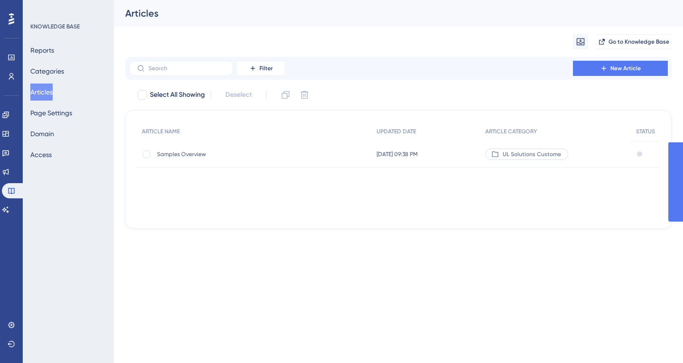 Image resolution: width=683 pixels, height=363 pixels. What do you see at coordinates (625, 68) in the screenshot?
I see `span: New Article` at bounding box center [625, 68].